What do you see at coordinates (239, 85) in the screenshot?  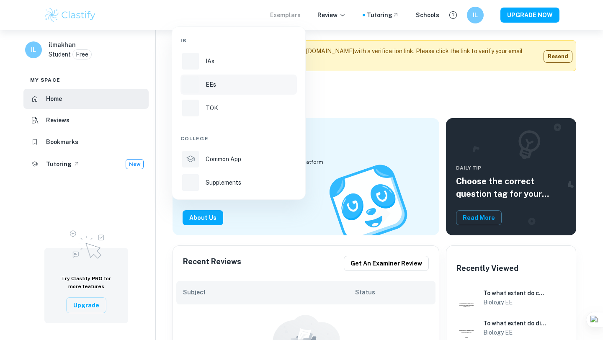 I see `a: EEs` at bounding box center [239, 85].